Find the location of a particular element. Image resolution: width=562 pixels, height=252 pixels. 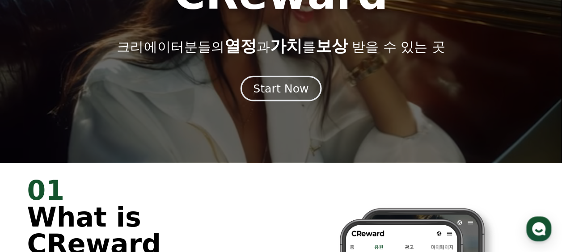

span: 대화 is located at coordinates (87, 195).